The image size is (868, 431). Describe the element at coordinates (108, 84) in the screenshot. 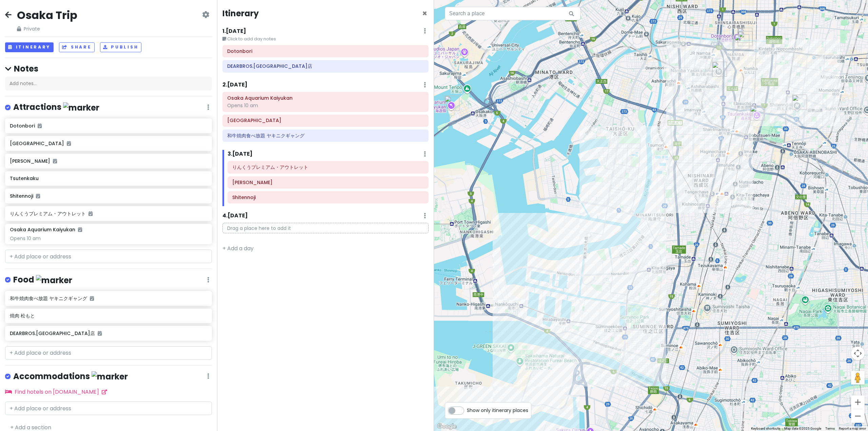

I see `div: Add notes...` at that location.